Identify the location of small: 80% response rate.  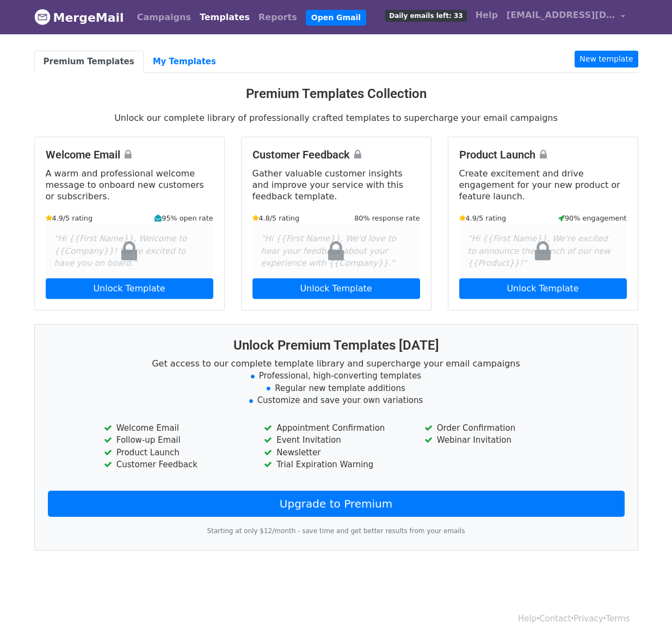
(387, 218).